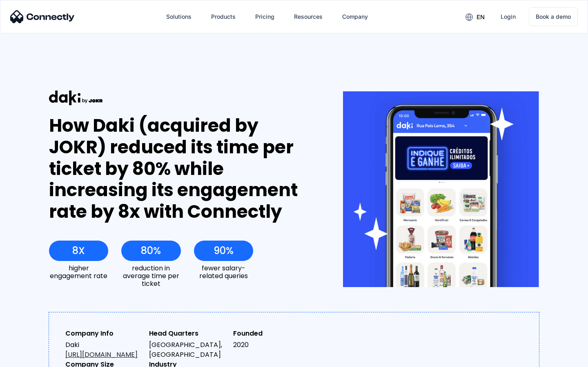 Image resolution: width=588 pixels, height=367 pixels. What do you see at coordinates (33, 359) in the screenshot?
I see `ul: Language list` at bounding box center [33, 359].